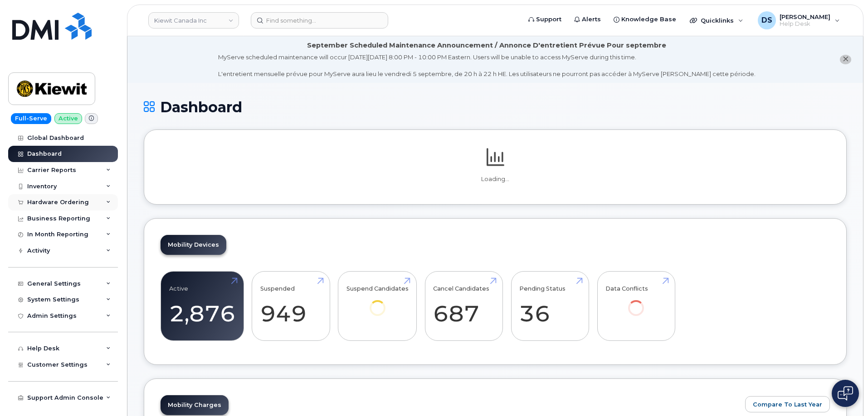 Image resolution: width=868 pixels, height=416 pixels. Describe the element at coordinates (378, 302) in the screenshot. I see `a: Suspend Candidates` at that location.